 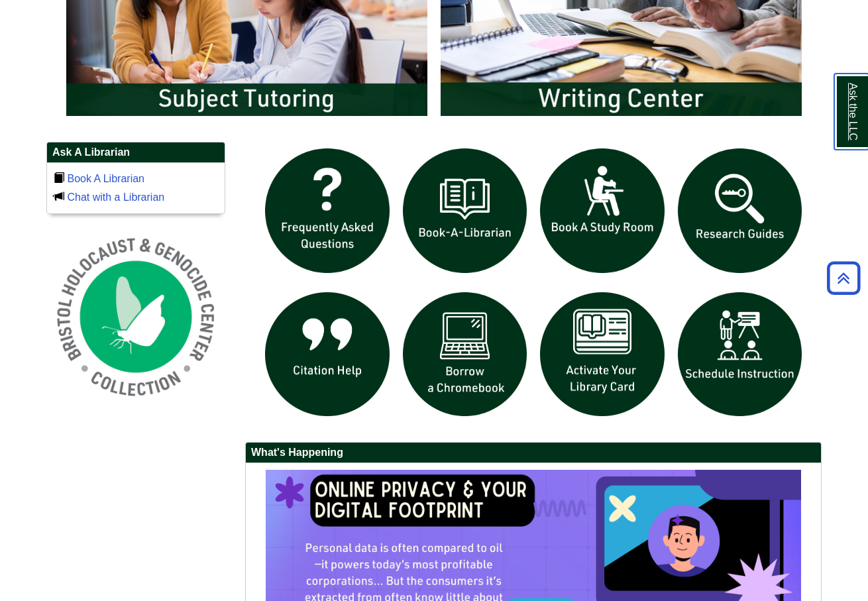 What do you see at coordinates (740, 211) in the screenshot?
I see `img: Research Guides icon links to research guides web page` at bounding box center [740, 211].